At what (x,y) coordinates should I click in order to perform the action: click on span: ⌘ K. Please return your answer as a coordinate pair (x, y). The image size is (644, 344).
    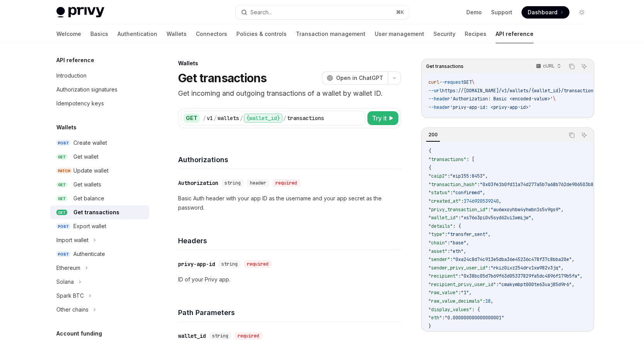
    Looking at the image, I should click on (400, 12).